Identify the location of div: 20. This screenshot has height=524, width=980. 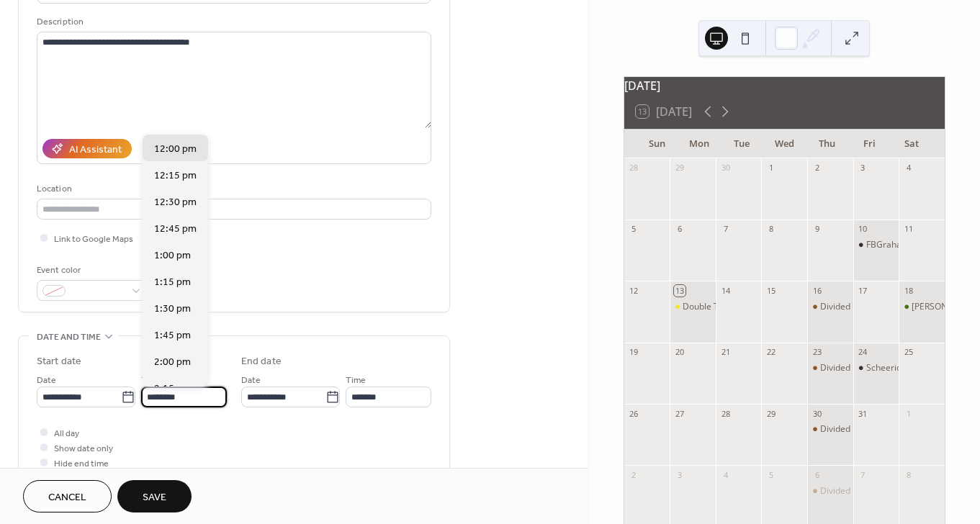
(679, 352).